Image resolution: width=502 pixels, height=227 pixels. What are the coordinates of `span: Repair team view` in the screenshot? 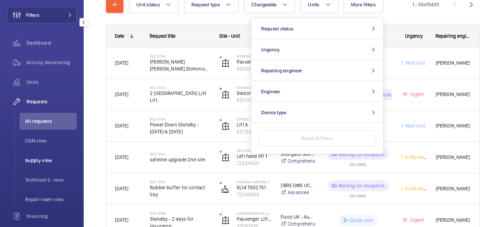 It's located at (51, 199).